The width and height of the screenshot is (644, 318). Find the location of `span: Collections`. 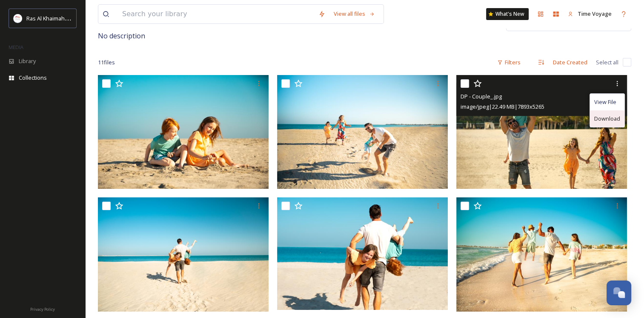

span: Collections is located at coordinates (33, 77).